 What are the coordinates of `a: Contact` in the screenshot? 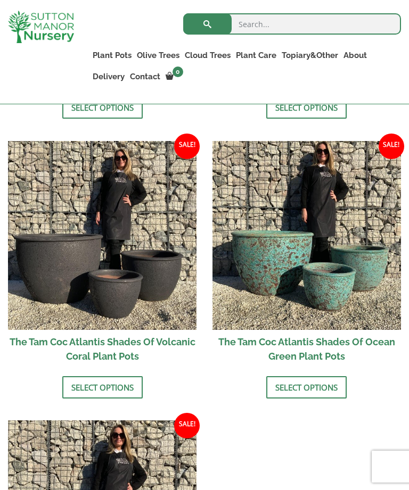 It's located at (145, 77).